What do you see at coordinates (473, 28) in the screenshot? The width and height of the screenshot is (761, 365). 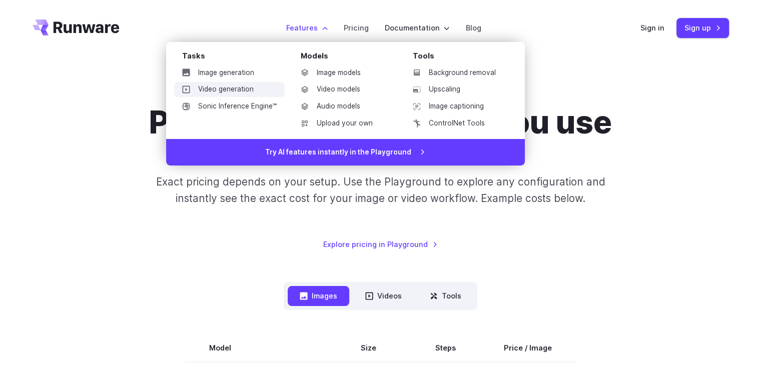 I see `a: Blog` at bounding box center [473, 28].